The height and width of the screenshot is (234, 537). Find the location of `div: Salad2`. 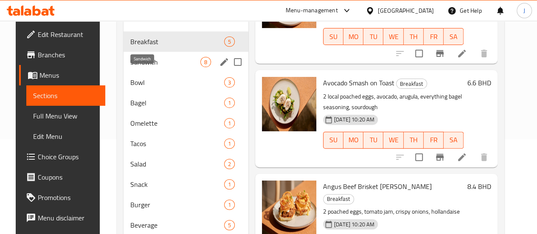

div: Salad2 is located at coordinates (186, 164).